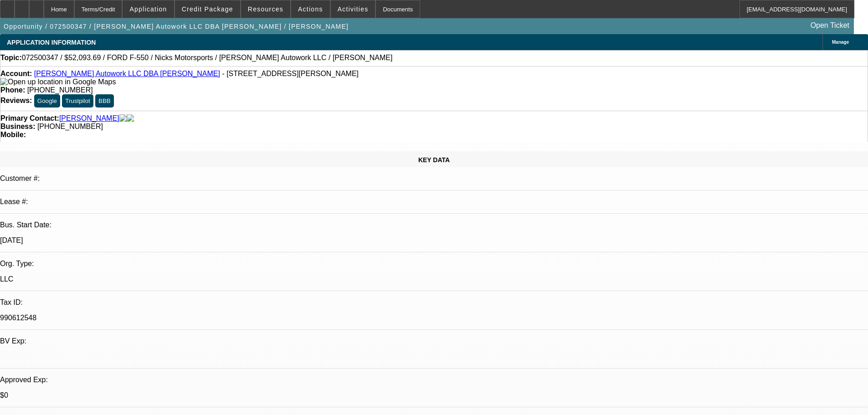 The image size is (868, 415). I want to click on strong: Primary Contact:, so click(30, 118).